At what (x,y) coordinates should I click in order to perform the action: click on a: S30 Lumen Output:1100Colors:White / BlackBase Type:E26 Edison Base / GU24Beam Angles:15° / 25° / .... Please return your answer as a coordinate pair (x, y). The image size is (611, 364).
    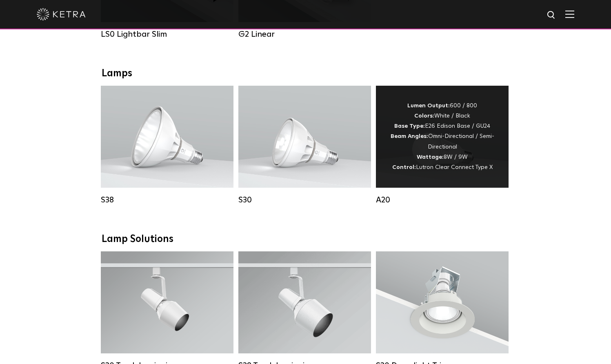
    Looking at the image, I should click on (305, 146).